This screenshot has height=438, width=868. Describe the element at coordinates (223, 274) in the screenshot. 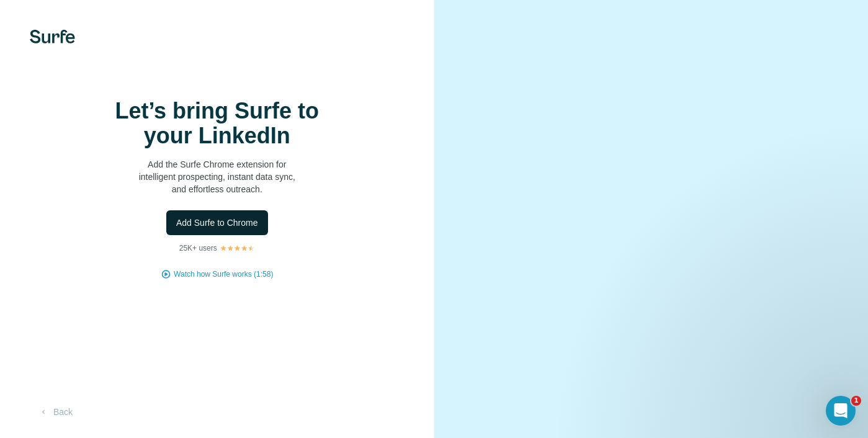

I see `button: Watch how Surfe works (1:58)` at that location.